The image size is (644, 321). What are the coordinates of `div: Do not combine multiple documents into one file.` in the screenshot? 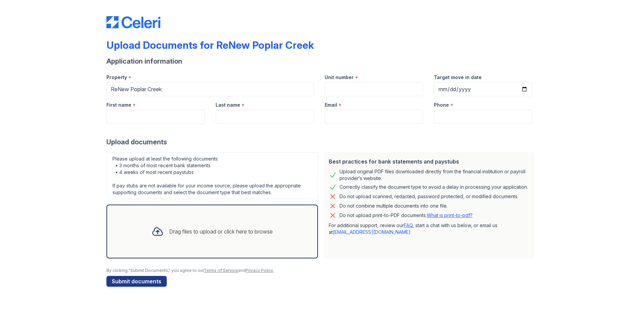 It's located at (393, 206).